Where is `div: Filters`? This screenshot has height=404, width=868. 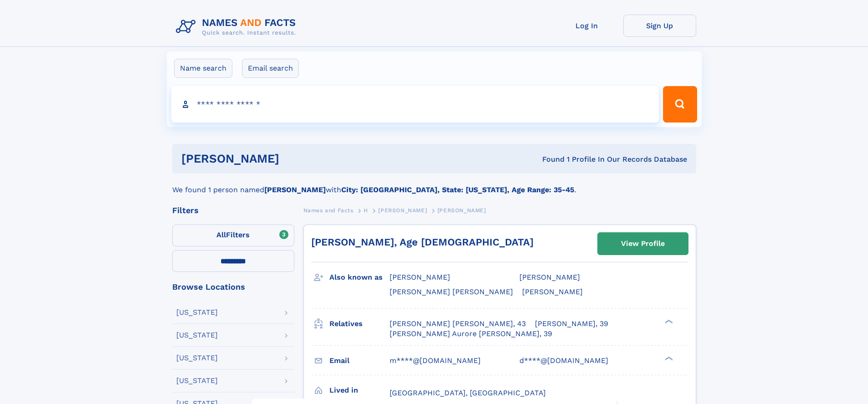 div: Filters is located at coordinates (233, 210).